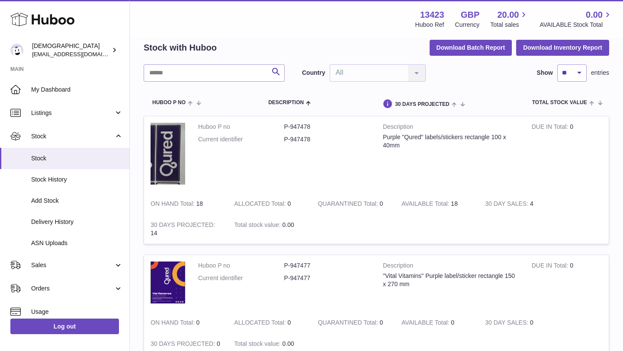 The height and width of the screenshot is (351, 623). Describe the element at coordinates (520, 204) in the screenshot. I see `td: 4` at that location.